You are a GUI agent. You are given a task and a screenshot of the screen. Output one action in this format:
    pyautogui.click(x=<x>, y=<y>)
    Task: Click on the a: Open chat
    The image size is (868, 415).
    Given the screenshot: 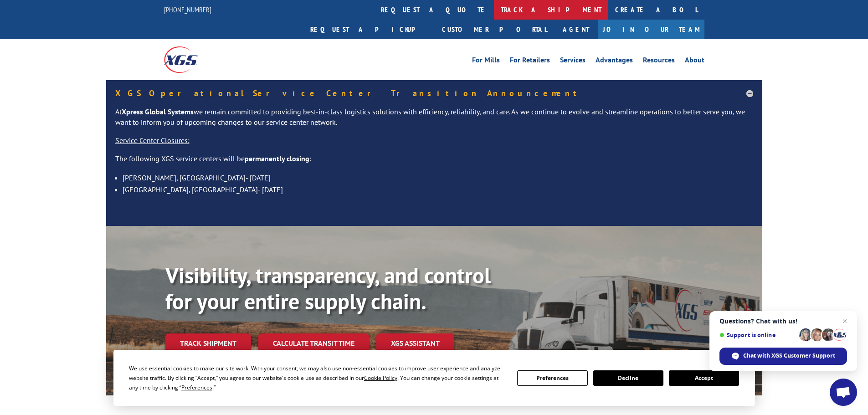 What is the action you would take?
    pyautogui.click(x=843, y=392)
    